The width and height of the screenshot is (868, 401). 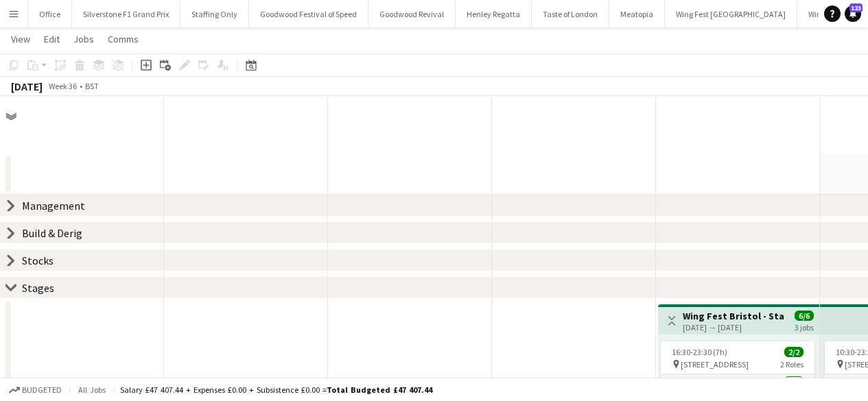 What do you see at coordinates (122, 39) in the screenshot?
I see `span: Comms` at bounding box center [122, 39].